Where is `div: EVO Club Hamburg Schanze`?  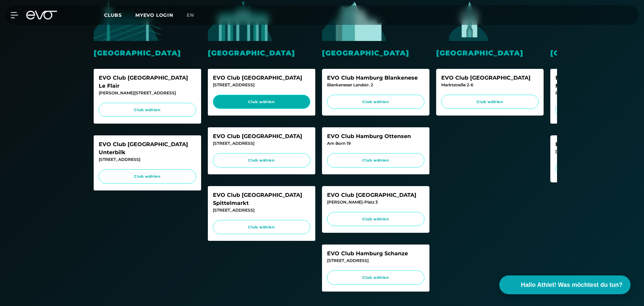
div: EVO Club Hamburg Schanze is located at coordinates (376, 254).